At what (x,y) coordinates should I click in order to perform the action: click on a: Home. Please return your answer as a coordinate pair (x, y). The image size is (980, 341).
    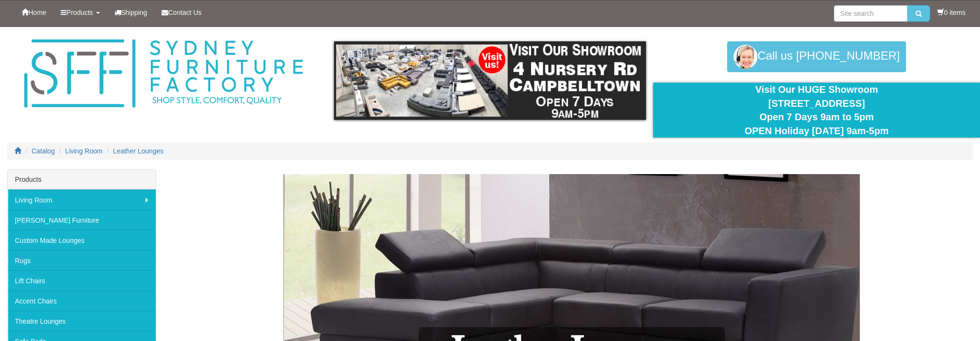
    Looking at the image, I should click on (34, 12).